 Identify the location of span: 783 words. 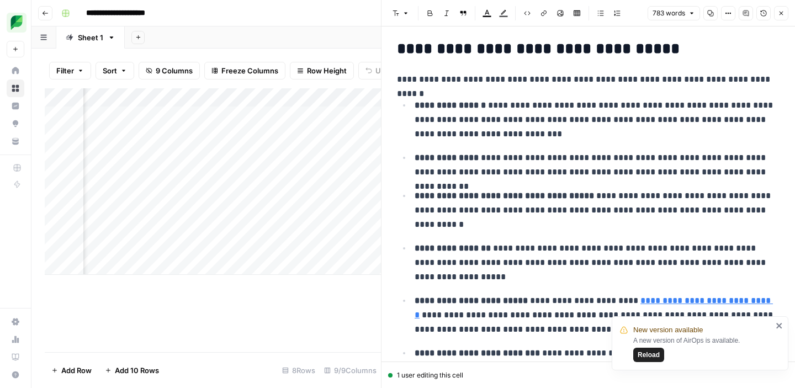
(668, 13).